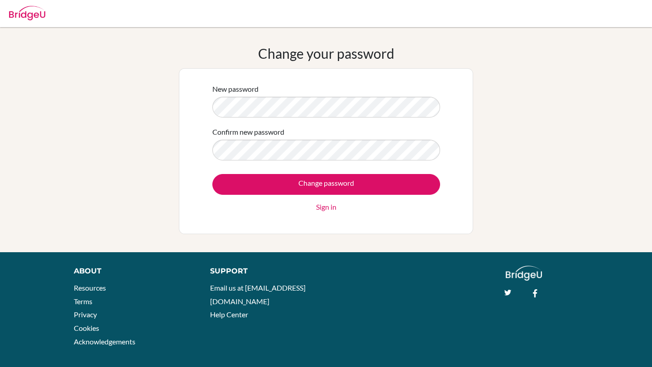 This screenshot has height=367, width=652. I want to click on a: Terms, so click(83, 301).